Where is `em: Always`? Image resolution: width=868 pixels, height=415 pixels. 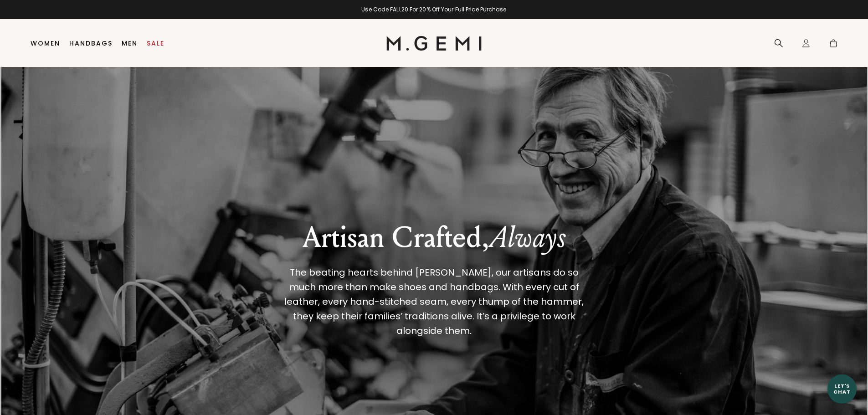 em: Always is located at coordinates (527, 237).